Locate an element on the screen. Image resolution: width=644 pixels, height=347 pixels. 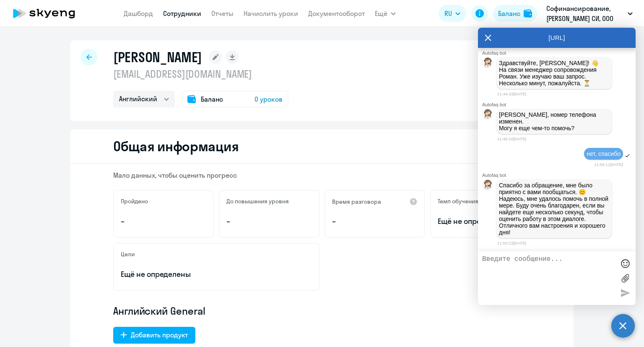
span: Английский General is located at coordinates (159, 310).